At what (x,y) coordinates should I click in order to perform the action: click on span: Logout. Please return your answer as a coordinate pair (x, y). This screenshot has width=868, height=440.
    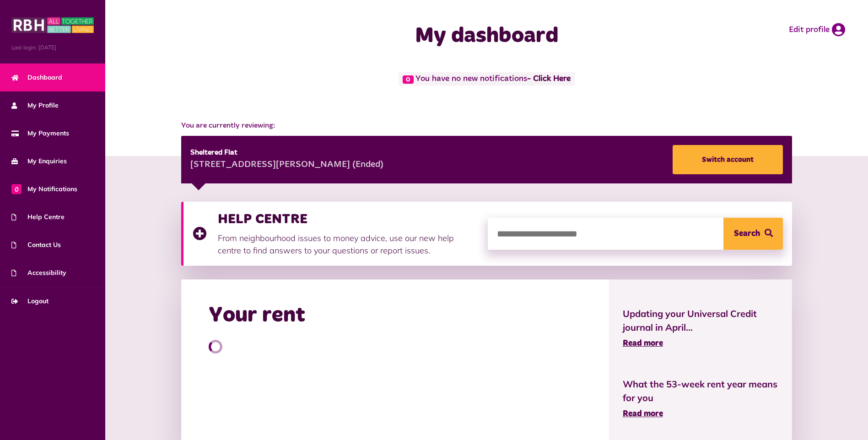
    Looking at the image, I should click on (30, 301).